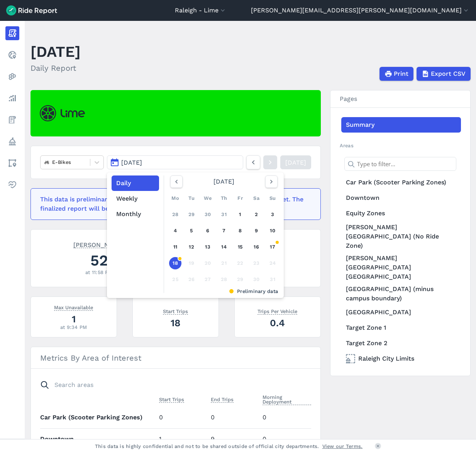  What do you see at coordinates (74, 319) in the screenshot?
I see `div: 1` at bounding box center [74, 319].